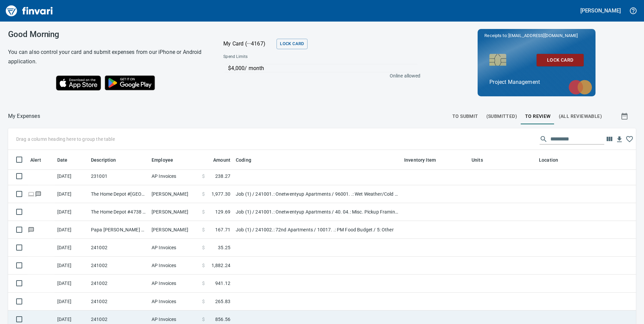 The image size is (644, 324). I want to click on p: $4,000 / month, so click(322, 68).